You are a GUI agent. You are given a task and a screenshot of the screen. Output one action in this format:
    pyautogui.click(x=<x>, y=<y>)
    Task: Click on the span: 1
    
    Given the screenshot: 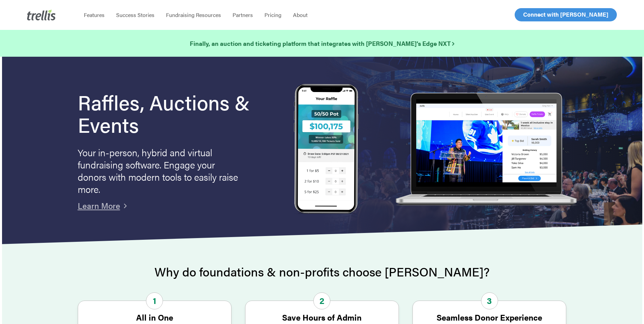 What is the action you would take?
    pyautogui.click(x=155, y=301)
    